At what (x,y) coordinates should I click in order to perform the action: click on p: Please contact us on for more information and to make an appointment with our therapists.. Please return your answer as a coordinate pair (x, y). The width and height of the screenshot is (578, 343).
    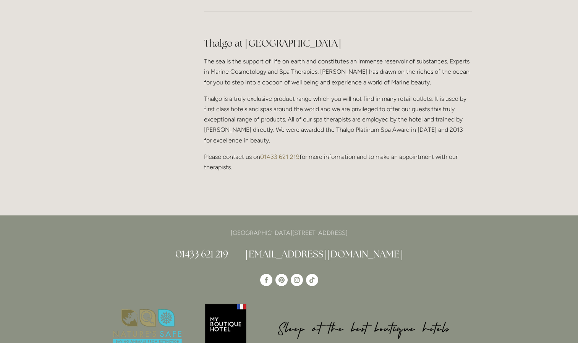
    Looking at the image, I should click on (338, 162).